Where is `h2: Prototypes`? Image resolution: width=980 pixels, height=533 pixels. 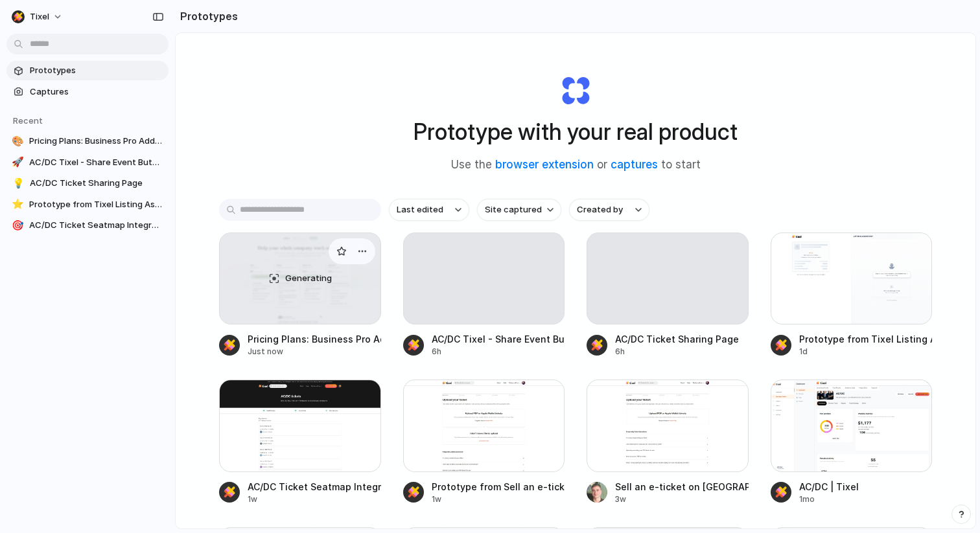 h2: Prototypes is located at coordinates (206, 16).